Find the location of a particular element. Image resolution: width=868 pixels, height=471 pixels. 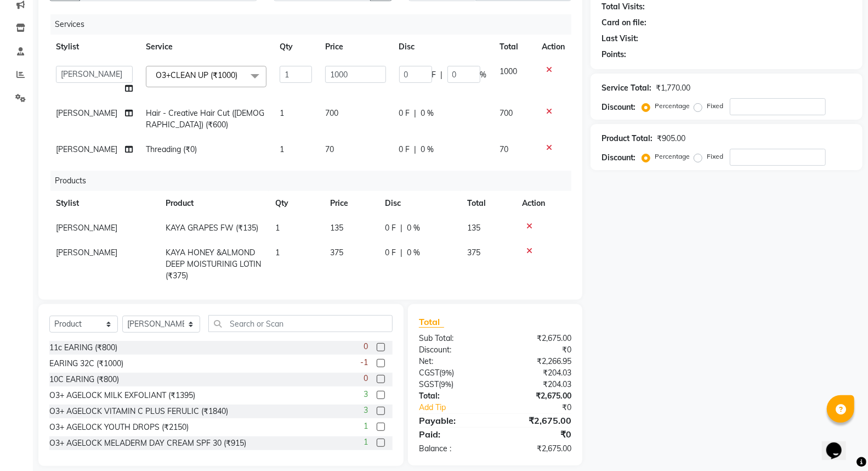

div: Services is located at coordinates (315, 24).